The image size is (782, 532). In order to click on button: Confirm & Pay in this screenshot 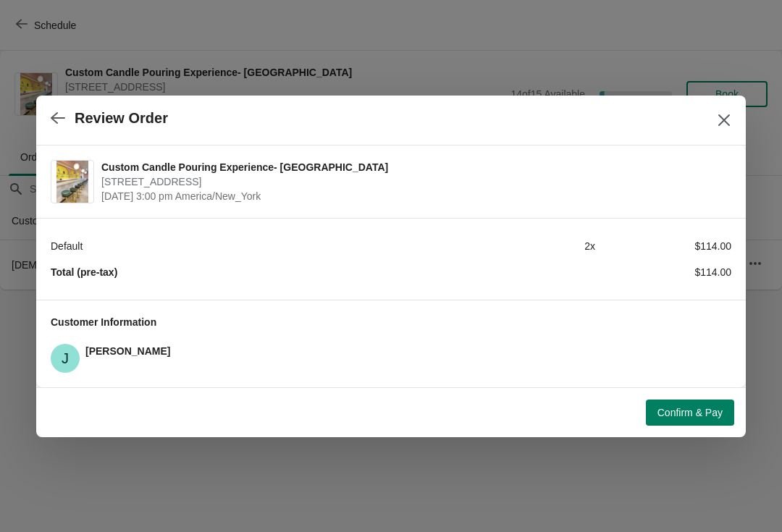, I will do `click(690, 412)`.